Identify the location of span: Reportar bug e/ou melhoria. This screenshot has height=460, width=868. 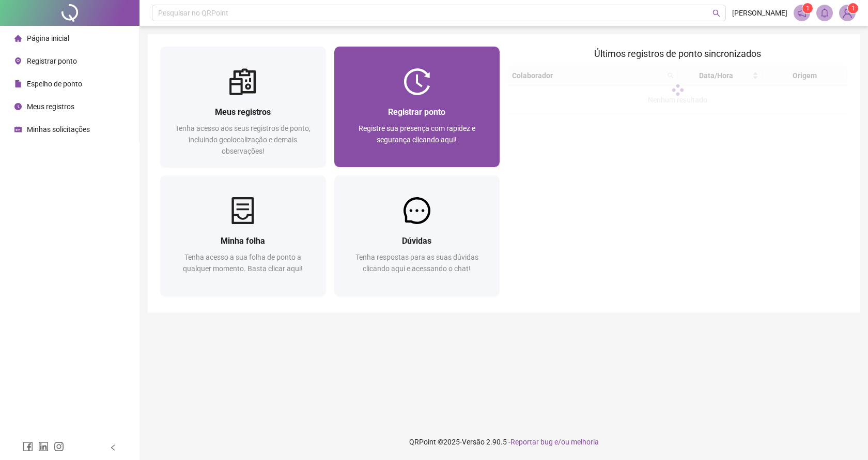
(554, 442).